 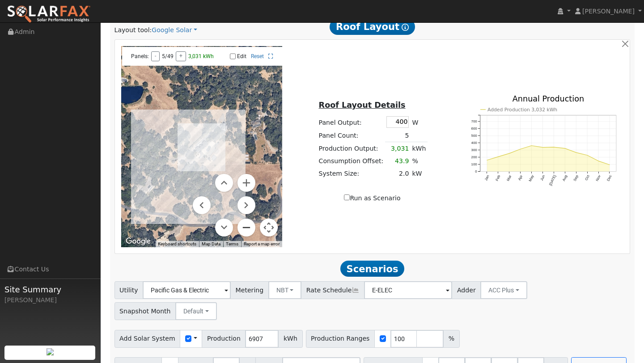 What do you see at coordinates (148, 338) in the screenshot?
I see `span: Add Solar System` at bounding box center [148, 338].